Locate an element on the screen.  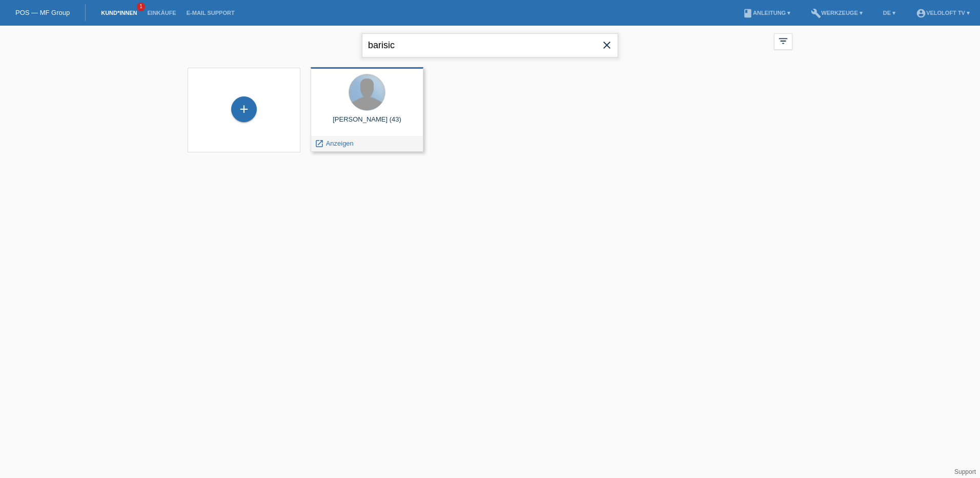
span: Anzeigen is located at coordinates (340, 143).